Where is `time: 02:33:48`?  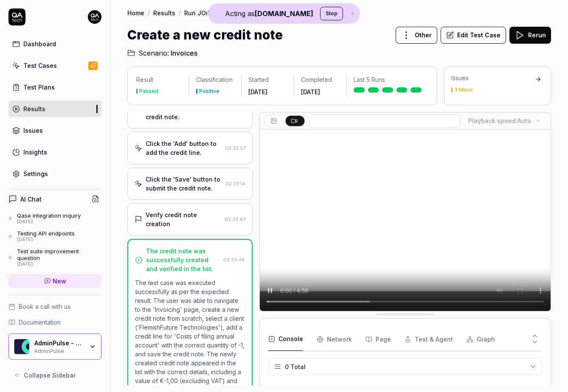 time: 02:33:48 is located at coordinates (234, 259).